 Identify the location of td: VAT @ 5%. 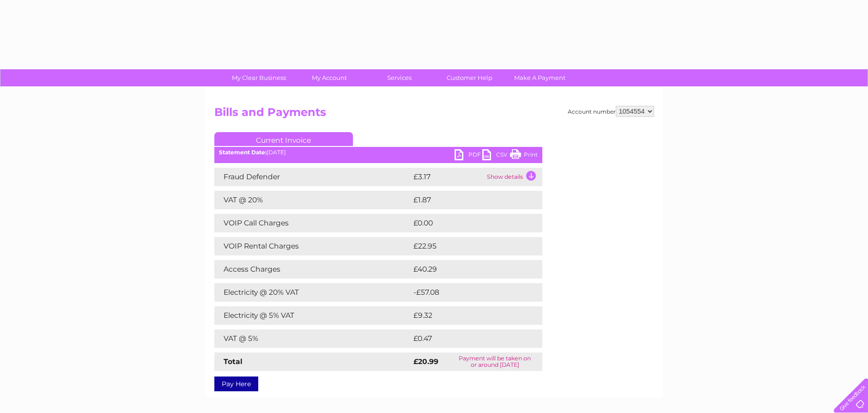
(313, 339).